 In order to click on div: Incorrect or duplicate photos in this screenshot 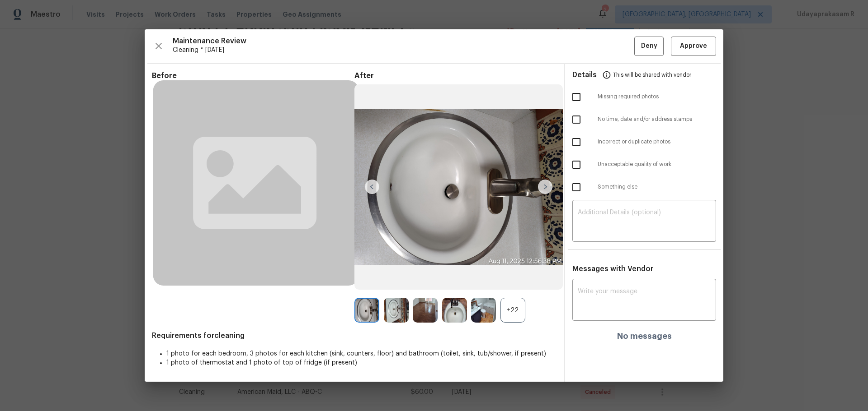, I will do `click(645, 142)`.